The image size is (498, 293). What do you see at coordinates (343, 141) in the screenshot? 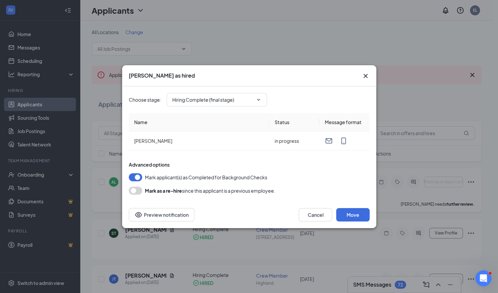
I see `svg: MobileSms` at bounding box center [343, 141].